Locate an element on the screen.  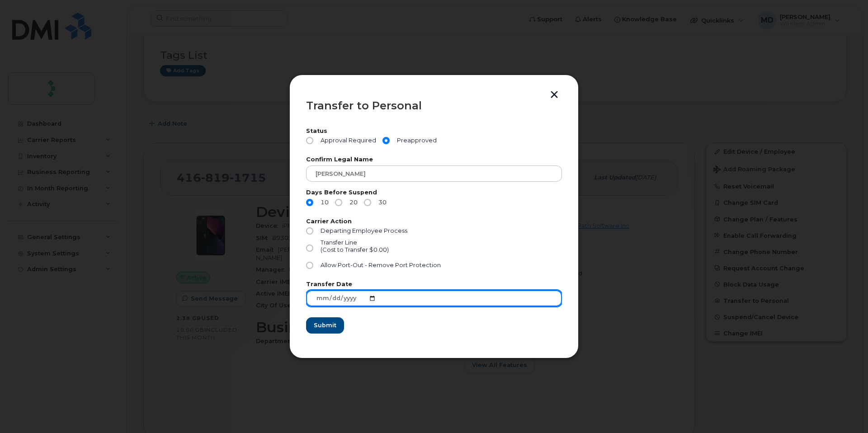
span: Submit is located at coordinates (325, 325).